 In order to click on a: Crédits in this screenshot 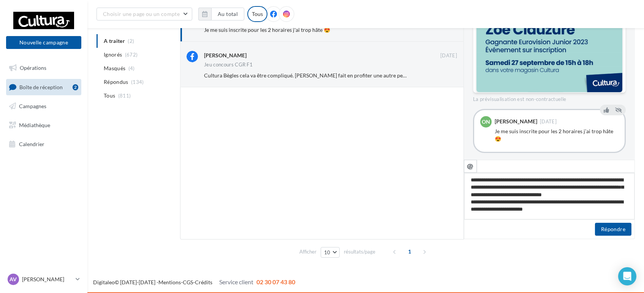, I will do `click(204, 282)`.